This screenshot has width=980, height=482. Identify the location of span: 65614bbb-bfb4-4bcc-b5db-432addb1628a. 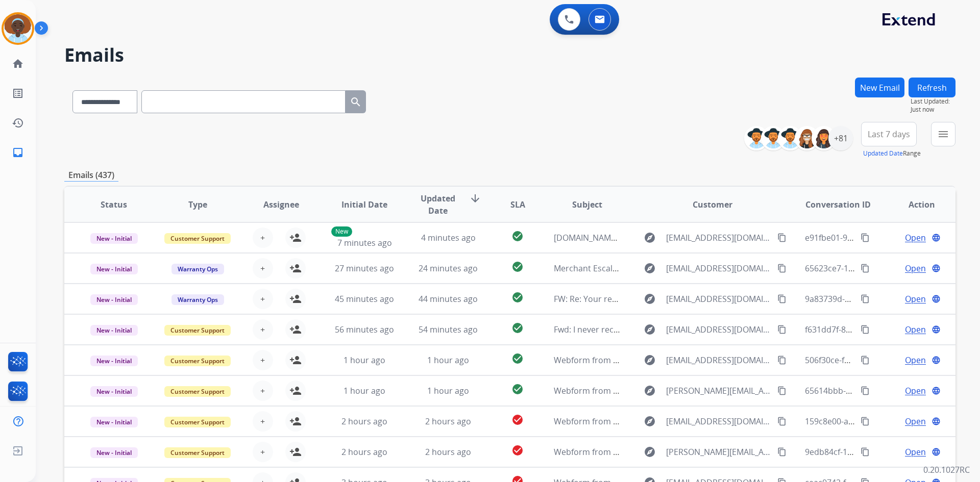
(885, 391).